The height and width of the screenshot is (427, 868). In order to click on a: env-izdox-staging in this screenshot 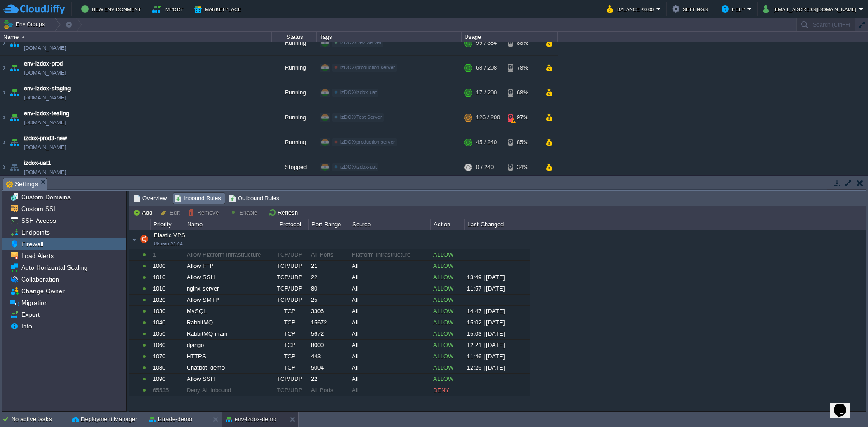, I will do `click(47, 88)`.